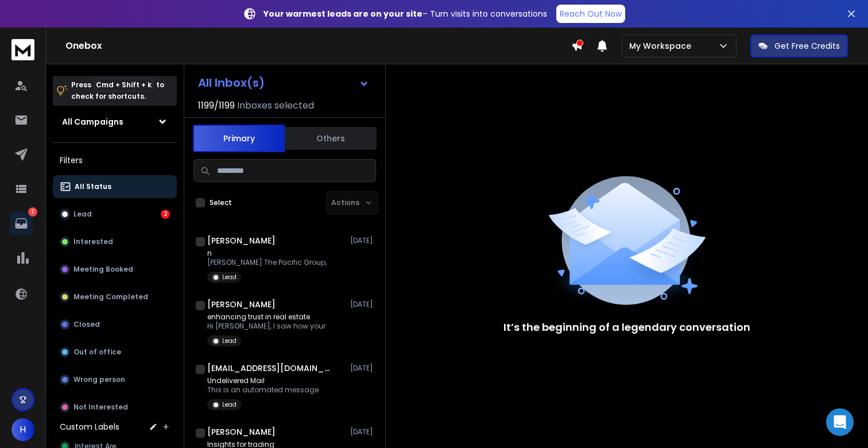 The image size is (868, 448). I want to click on p: Press to check for shortcuts., so click(118, 91).